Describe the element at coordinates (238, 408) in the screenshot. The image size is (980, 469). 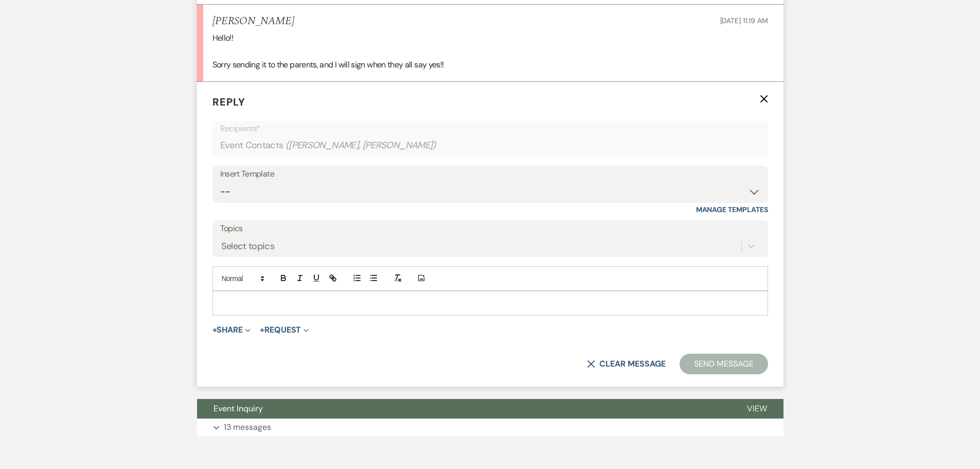
I see `span: Event Inquiry` at that location.